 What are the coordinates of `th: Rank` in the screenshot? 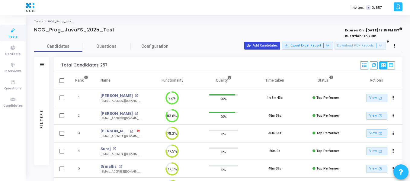 It's located at (81, 81).